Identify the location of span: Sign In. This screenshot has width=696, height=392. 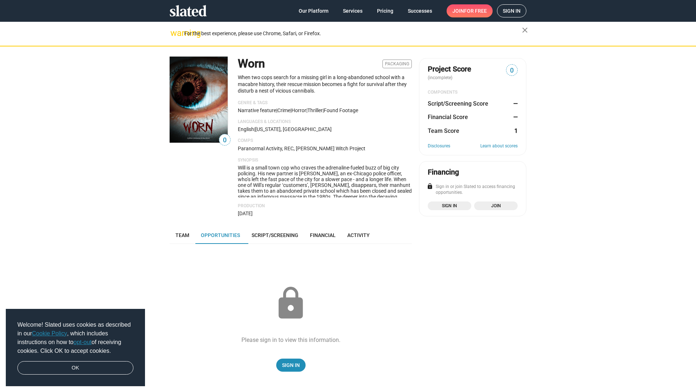
(291, 365).